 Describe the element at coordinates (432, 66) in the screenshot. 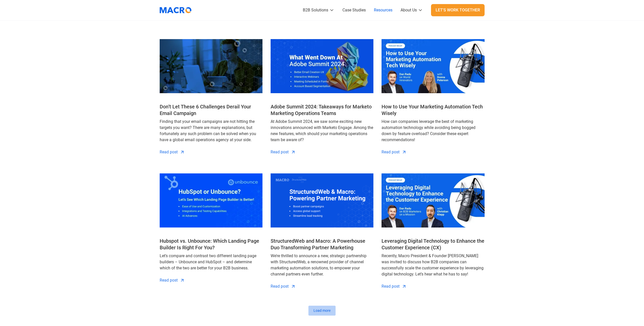

I see `img: How to Use Your Marketing Automation Tech Wisely` at that location.